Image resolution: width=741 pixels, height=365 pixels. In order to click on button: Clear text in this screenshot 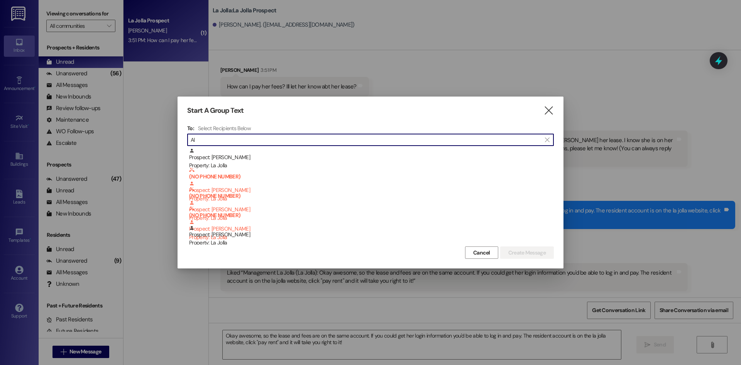, I will do `click(547, 140)`.